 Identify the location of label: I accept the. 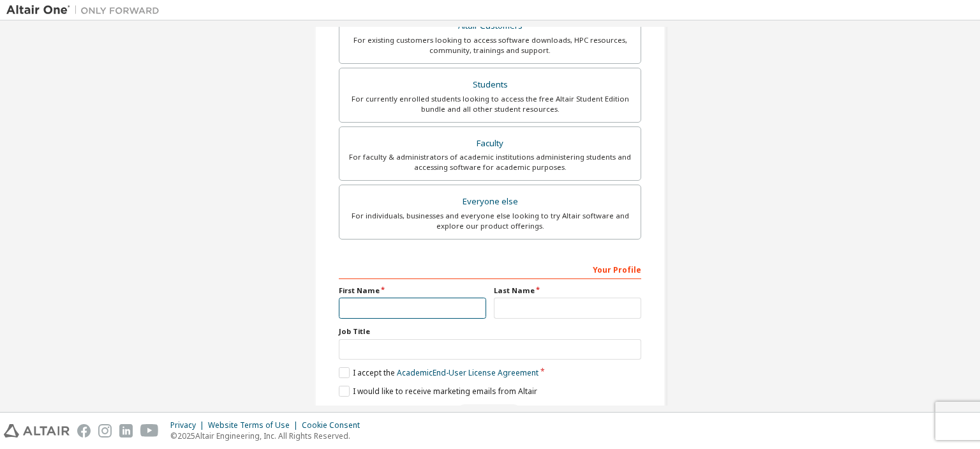
(438, 372).